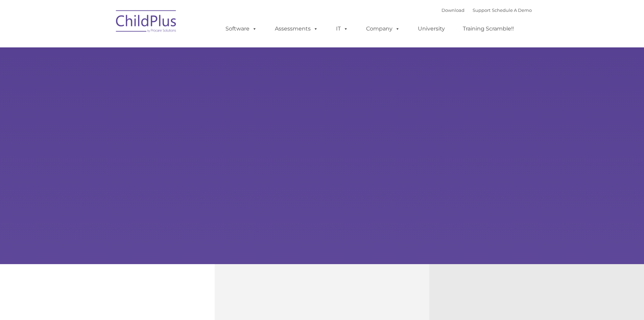 The height and width of the screenshot is (320, 644). I want to click on a: IT, so click(342, 29).